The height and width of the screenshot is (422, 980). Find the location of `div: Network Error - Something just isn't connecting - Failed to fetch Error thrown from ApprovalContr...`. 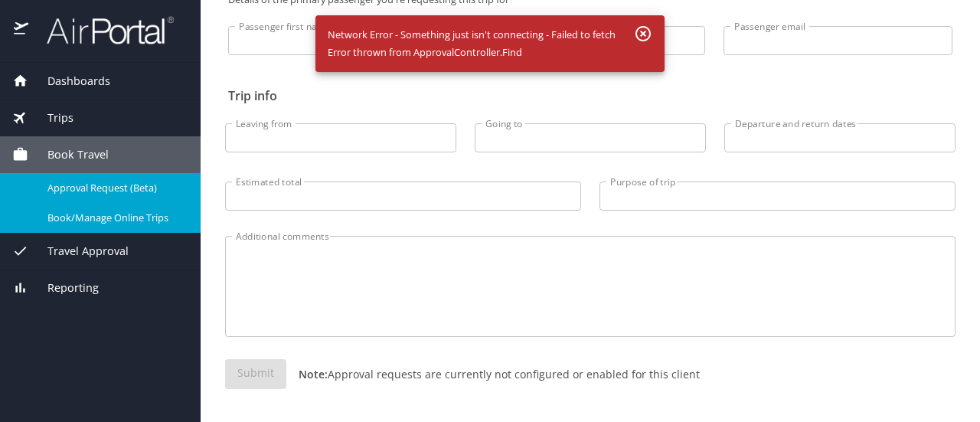

div: Network Error - Something just isn't connecting - Failed to fetch Error thrown from ApprovalContr... is located at coordinates (472, 43).